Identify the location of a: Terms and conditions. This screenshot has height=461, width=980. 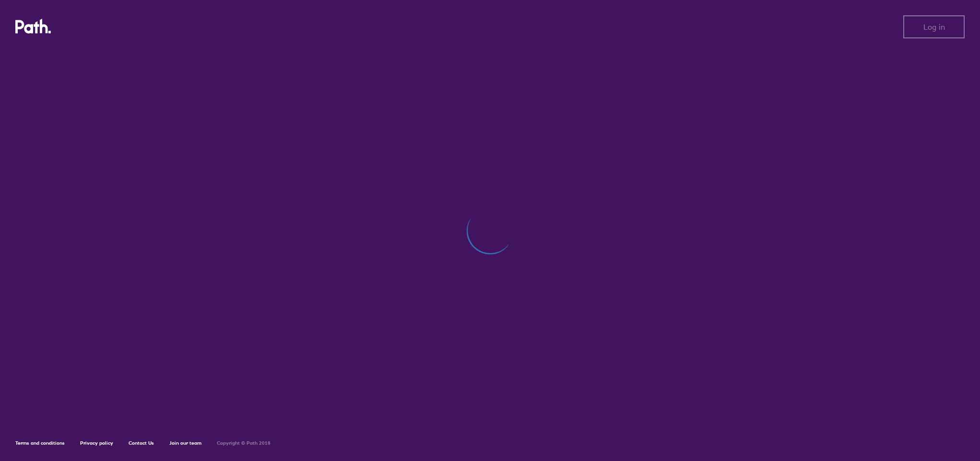
(40, 442).